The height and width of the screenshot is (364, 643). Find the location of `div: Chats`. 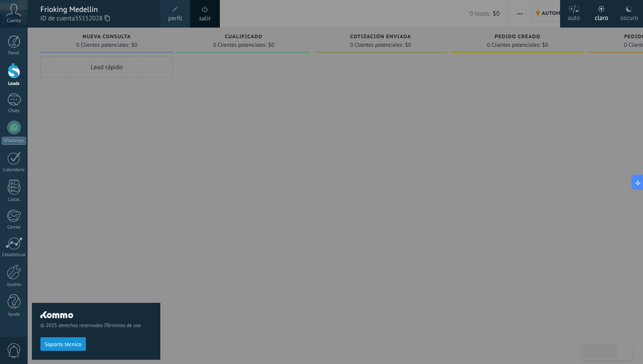

div: Chats is located at coordinates (14, 111).